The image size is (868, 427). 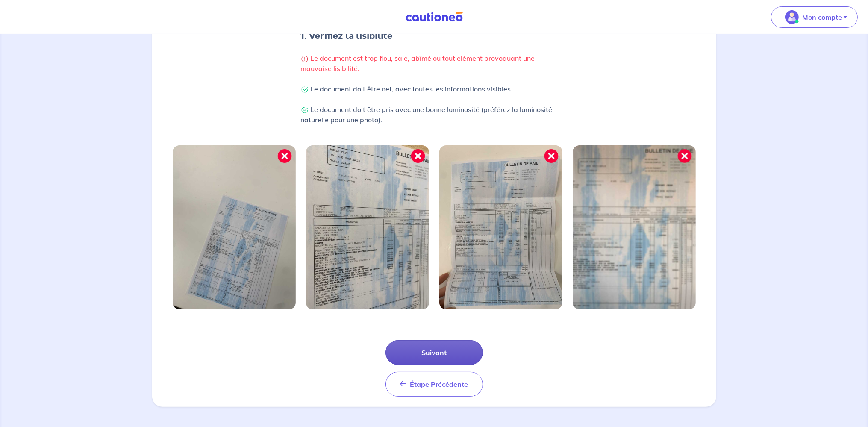 I want to click on p: Le document doit être net, avec toutes les informations visibles. Le document doit être pris avec..., so click(x=434, y=104).